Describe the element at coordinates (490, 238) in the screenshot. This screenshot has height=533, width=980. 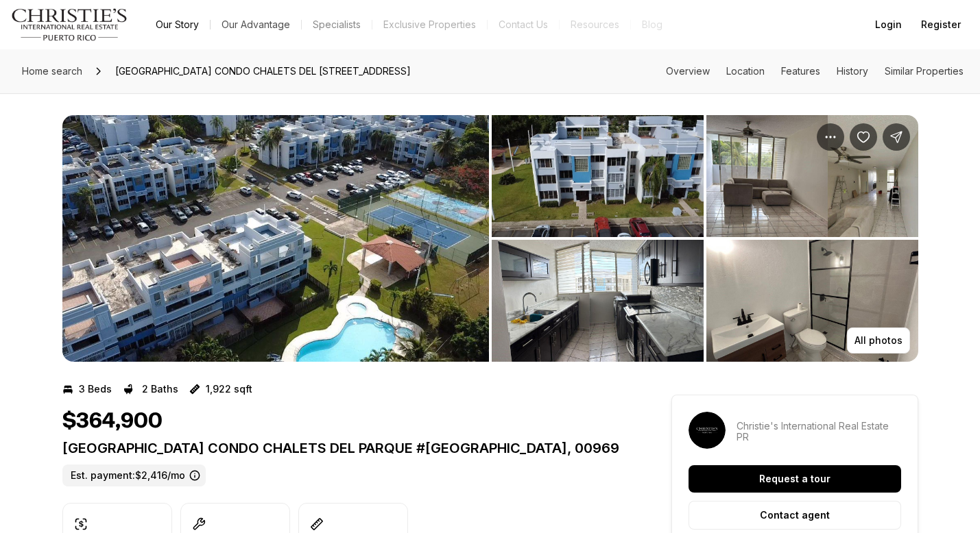
I see `div: Listing Photos` at that location.